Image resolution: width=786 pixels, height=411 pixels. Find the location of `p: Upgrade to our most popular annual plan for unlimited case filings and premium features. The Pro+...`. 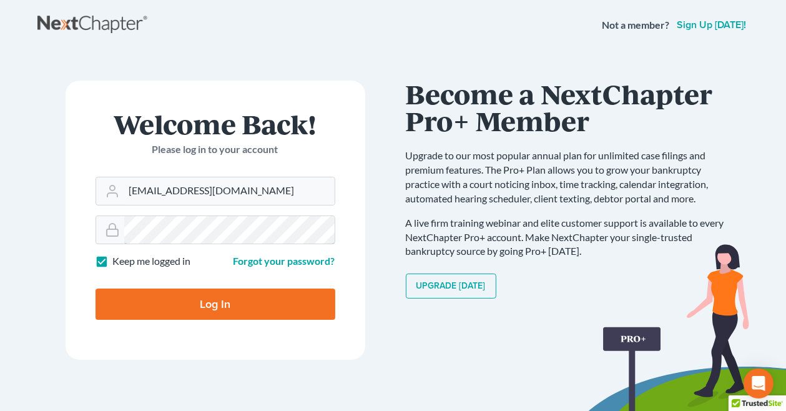

p: Upgrade to our most popular annual plan for unlimited case filings and premium features. The Pro+... is located at coordinates (571, 177).